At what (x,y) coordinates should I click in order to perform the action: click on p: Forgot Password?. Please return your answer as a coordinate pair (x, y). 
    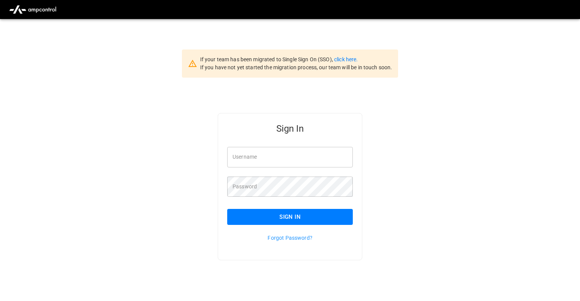
    Looking at the image, I should click on (290, 238).